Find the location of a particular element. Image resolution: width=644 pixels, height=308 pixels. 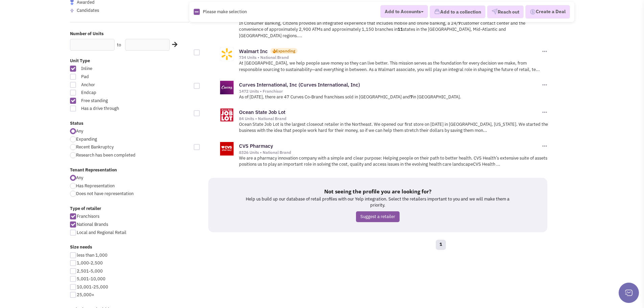

label: Size needs is located at coordinates (130, 247).